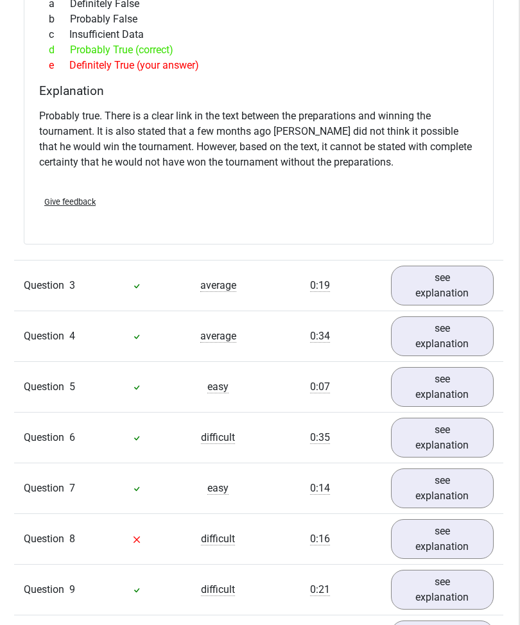  I want to click on span: Give feedback, so click(70, 202).